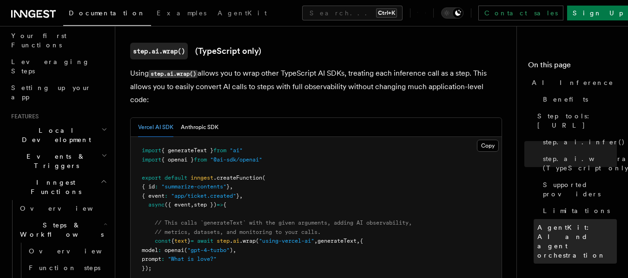  I want to click on kbd: Ctrl+K, so click(386, 13).